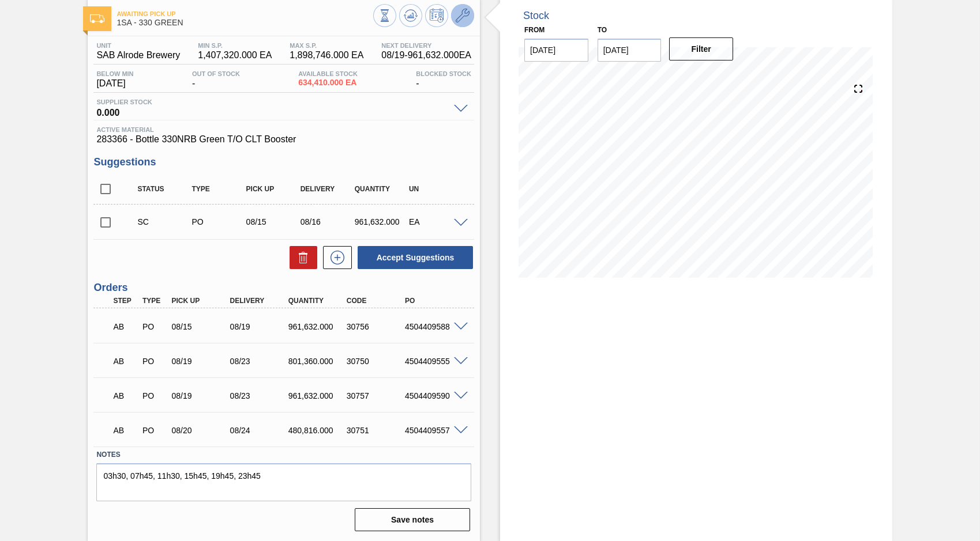 The height and width of the screenshot is (541, 980). I want to click on span: 08/19 - 961,632.000 EA, so click(426, 55).